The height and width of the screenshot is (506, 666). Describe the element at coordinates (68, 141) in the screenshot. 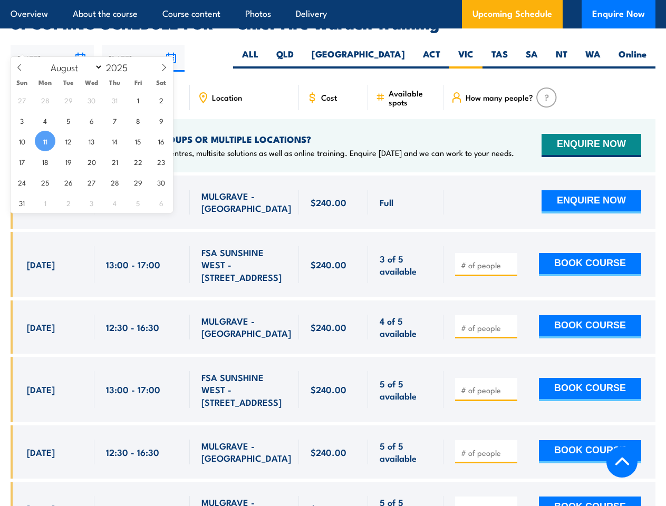

I see `span: August 12, 2025` at that location.